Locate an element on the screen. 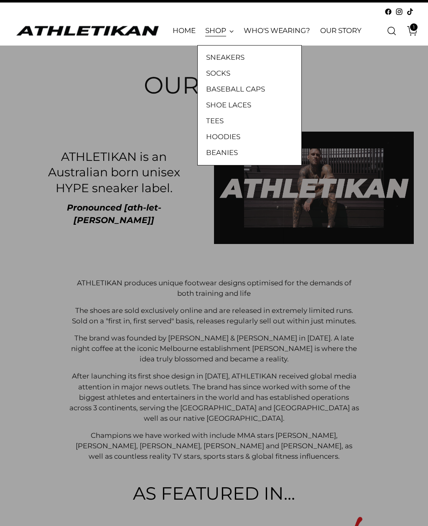 This screenshot has height=526, width=428. a: WHO'S WEARING? is located at coordinates (277, 31).